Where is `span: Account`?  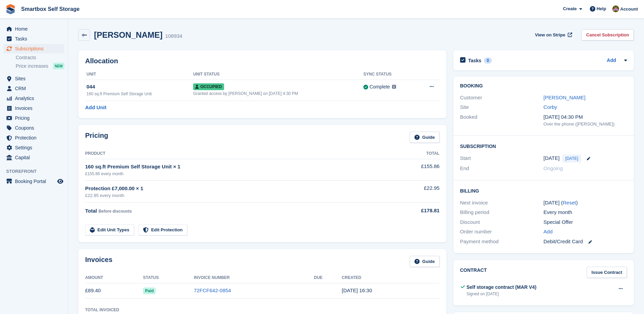 span: Account is located at coordinates (629, 9).